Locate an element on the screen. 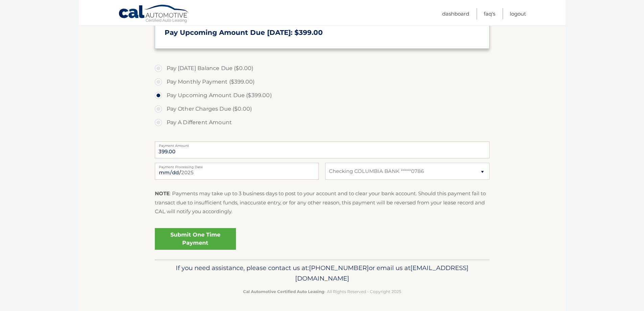  p: - All Rights Reserved - Copyright 2025 is located at coordinates (322, 292).